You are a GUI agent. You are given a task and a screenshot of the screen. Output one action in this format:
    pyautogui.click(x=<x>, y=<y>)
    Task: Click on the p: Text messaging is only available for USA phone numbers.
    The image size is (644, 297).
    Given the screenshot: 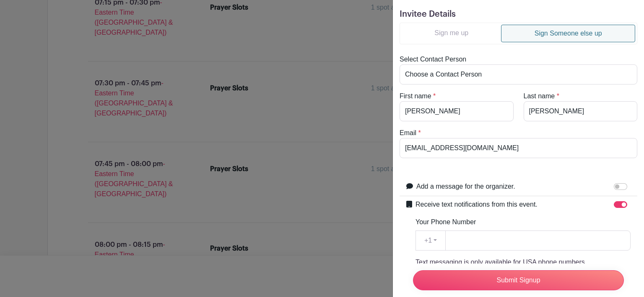 What is the action you would take?
    pyautogui.click(x=523, y=263)
    